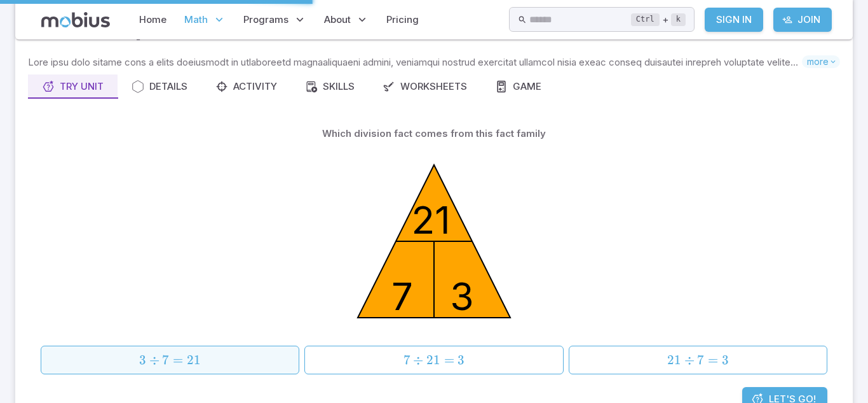 The height and width of the screenshot is (403, 868). I want to click on text: 3, so click(462, 296).